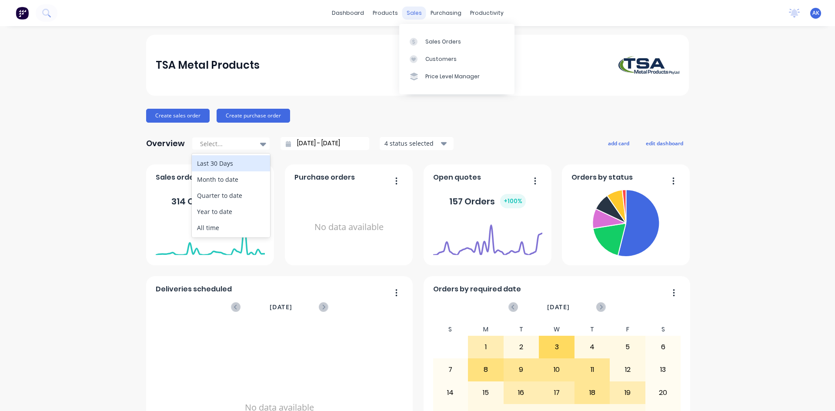  Describe the element at coordinates (522, 393) in the screenshot. I see `div: 16` at that location.